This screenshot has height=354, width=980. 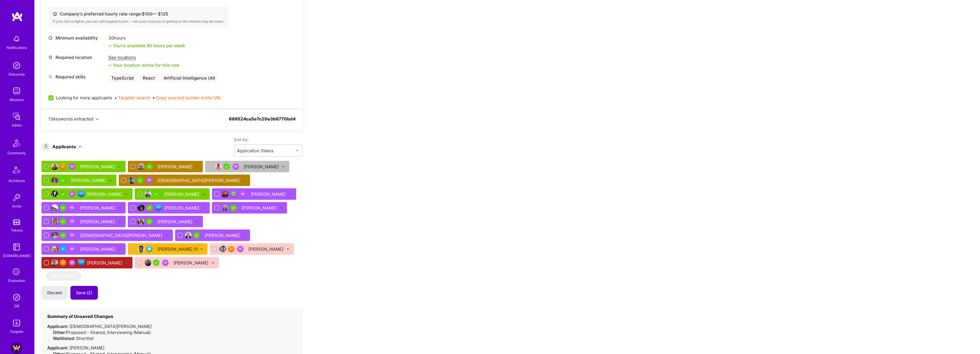 What do you see at coordinates (51, 38) in the screenshot?
I see `i: icon Clock` at bounding box center [51, 38].